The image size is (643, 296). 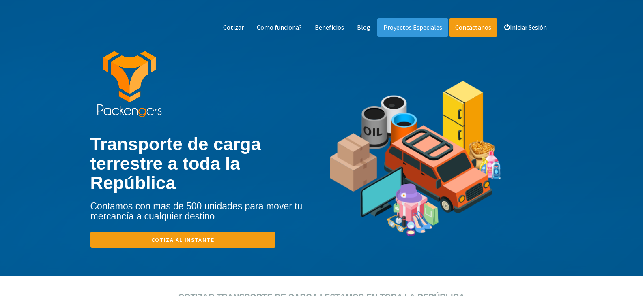 I want to click on b: Transporte de carga terrestre a toda la República, so click(x=176, y=164).